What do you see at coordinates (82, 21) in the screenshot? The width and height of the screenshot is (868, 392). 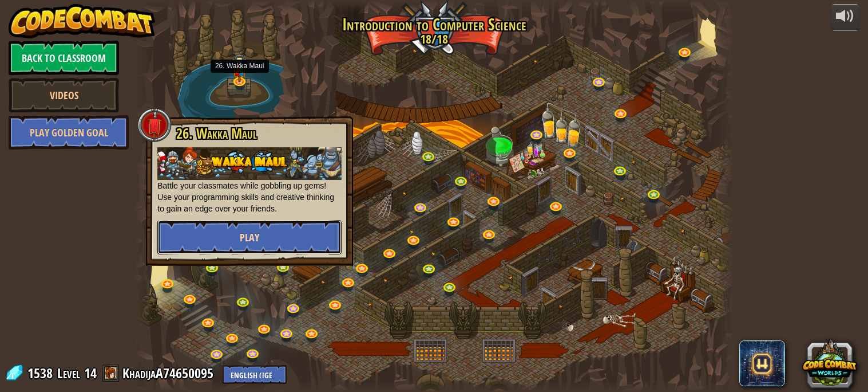 I see `img: CodeCombat - Learn how to code by playing a game` at bounding box center [82, 21].